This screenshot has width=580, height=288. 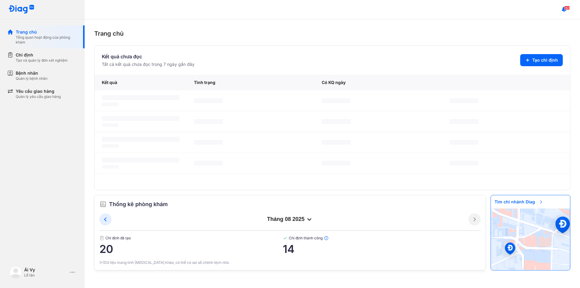 What do you see at coordinates (103, 204) in the screenshot?
I see `img: order.5a6da16c.svg` at bounding box center [103, 204].